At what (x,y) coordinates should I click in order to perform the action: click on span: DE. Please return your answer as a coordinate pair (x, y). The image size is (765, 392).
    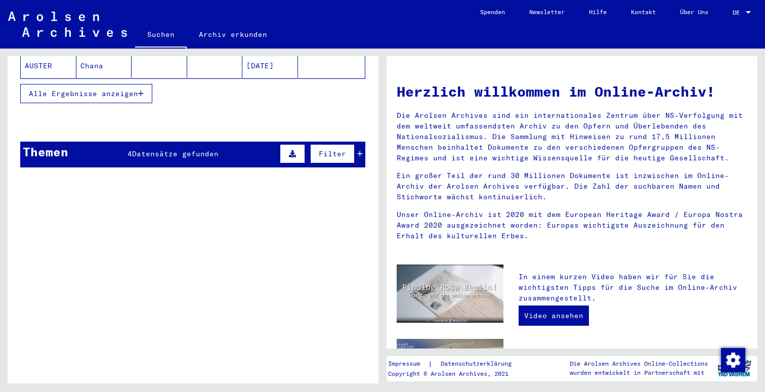
    Looking at the image, I should click on (738, 13).